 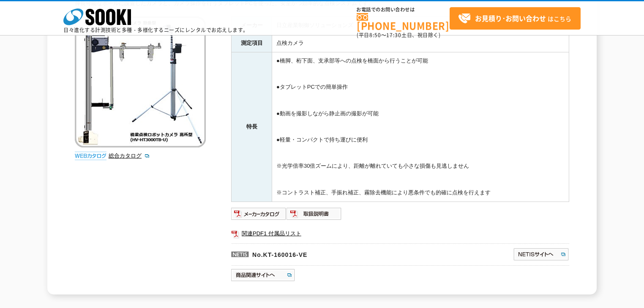 I want to click on a: お見積り･お問い合わせはこちら, so click(x=515, y=18).